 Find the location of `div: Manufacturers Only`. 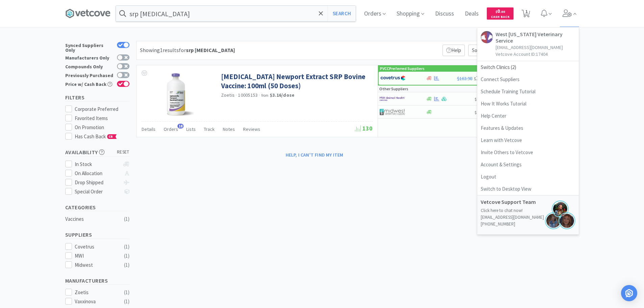

div: Manufacturers Only is located at coordinates (89, 57).